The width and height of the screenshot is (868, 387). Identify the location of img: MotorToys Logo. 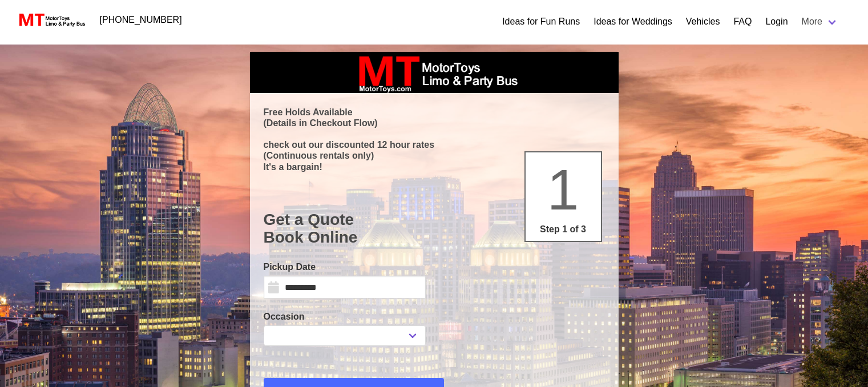
(51, 20).